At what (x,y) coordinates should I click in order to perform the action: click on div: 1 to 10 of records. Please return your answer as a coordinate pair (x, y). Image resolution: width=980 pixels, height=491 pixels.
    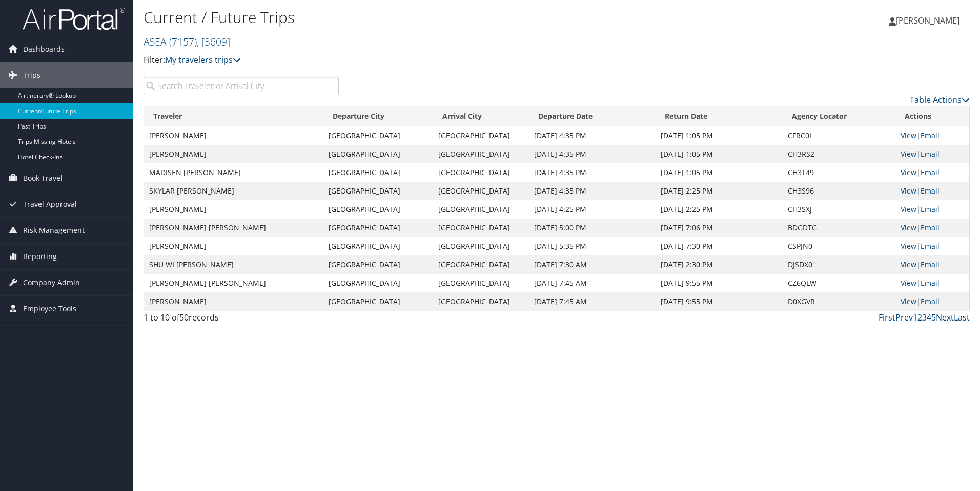
    Looking at the image, I should click on (241, 320).